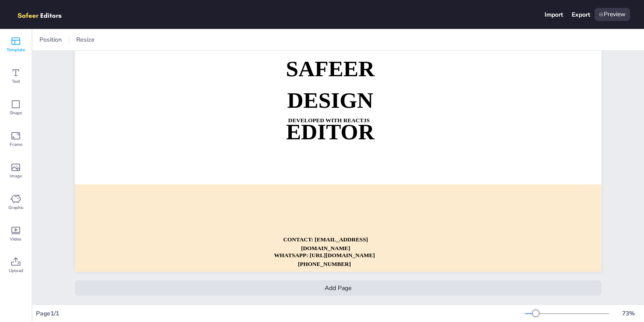  Describe the element at coordinates (44, 14) in the screenshot. I see `img: logo.png` at that location.